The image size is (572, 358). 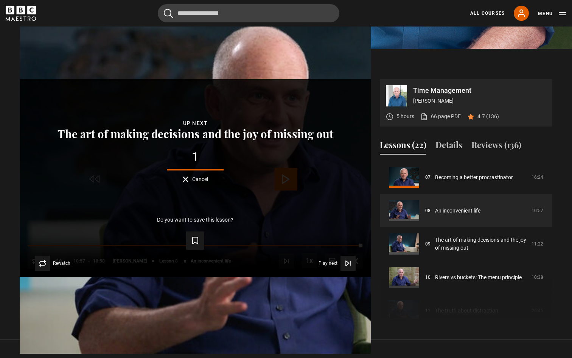 What do you see at coordinates (487, 13) in the screenshot?
I see `a: All Courses` at bounding box center [487, 13].